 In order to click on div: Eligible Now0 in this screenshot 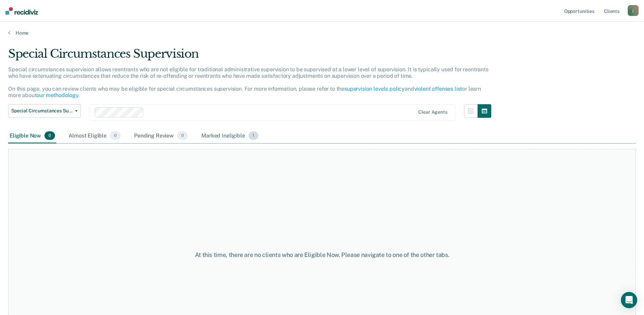, I will do `click(32, 136)`.